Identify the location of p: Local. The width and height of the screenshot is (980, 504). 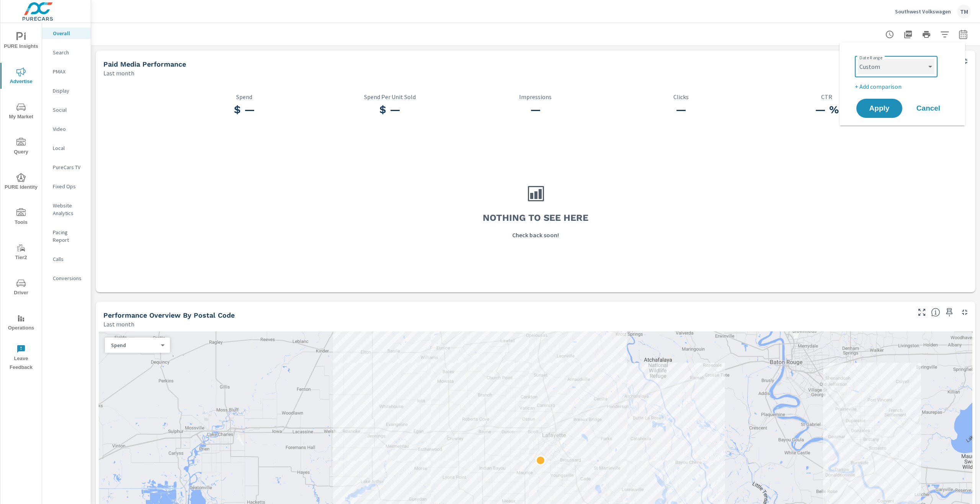
(68, 148).